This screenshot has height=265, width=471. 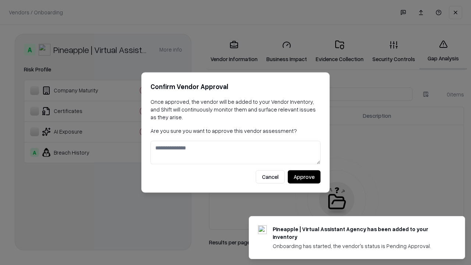 I want to click on div: Onboarding has started, the vendor's status is Pending Approval., so click(x=360, y=246).